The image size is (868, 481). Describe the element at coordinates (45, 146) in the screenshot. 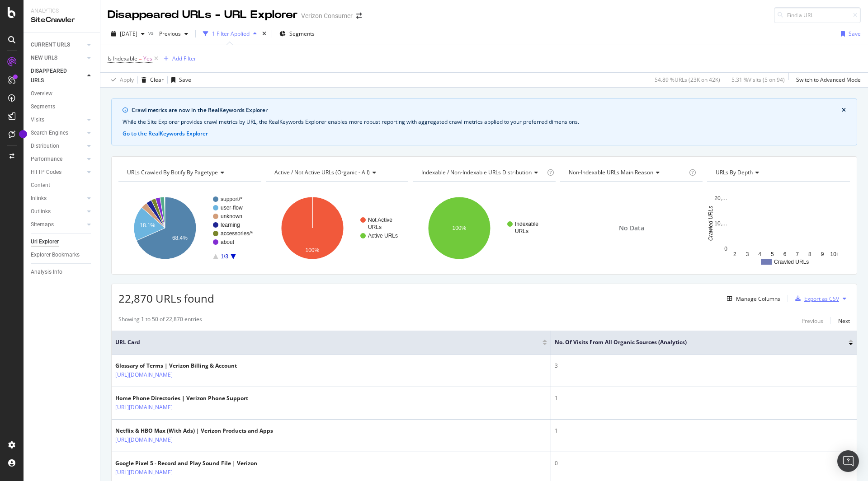

I see `div: Distribution` at that location.